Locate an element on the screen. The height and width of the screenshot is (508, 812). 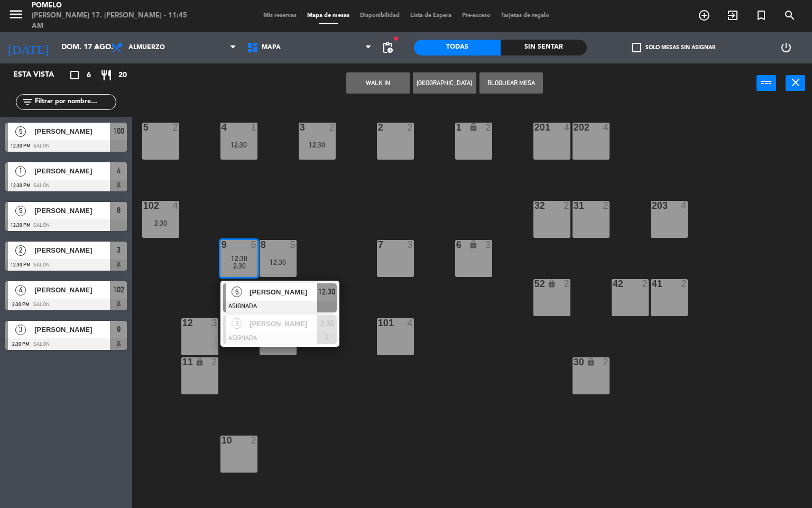
i: exit_to_app is located at coordinates (733, 16).